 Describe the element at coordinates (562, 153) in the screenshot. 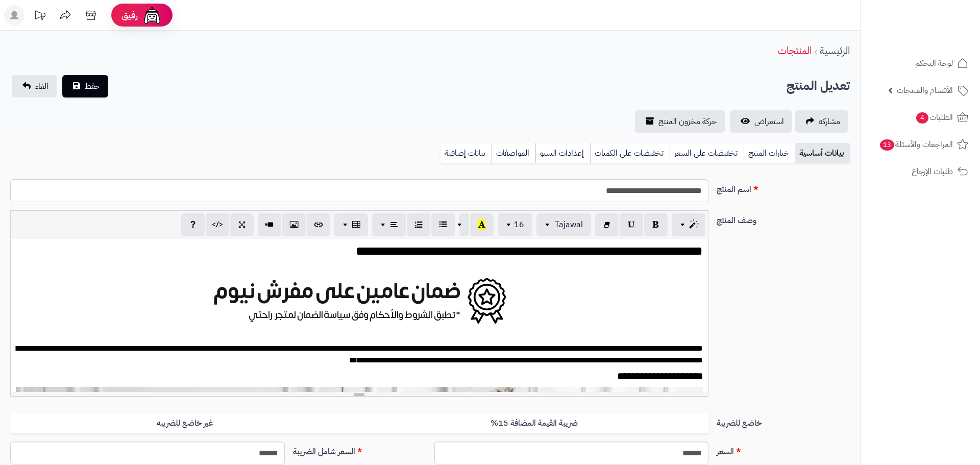

I see `a: إعدادات السيو` at that location.